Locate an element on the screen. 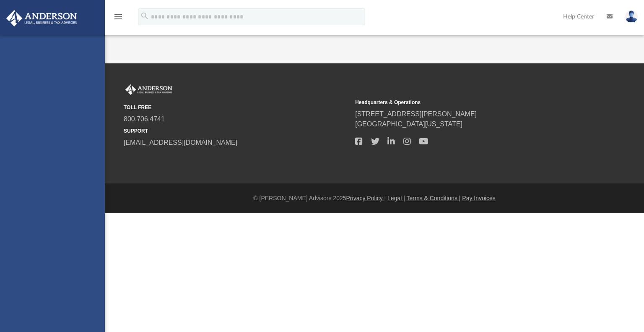  a: 800.706.4741 is located at coordinates (144, 119).